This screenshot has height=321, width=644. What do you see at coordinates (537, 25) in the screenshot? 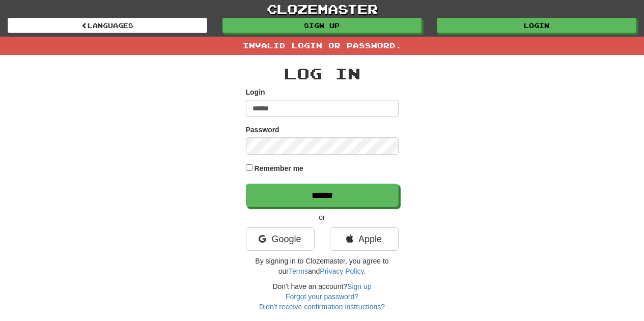
I see `a: Login` at bounding box center [537, 25].